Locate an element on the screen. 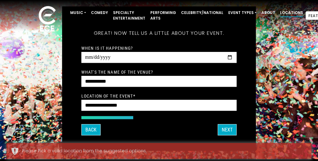 The image size is (318, 161). button: Back is located at coordinates (91, 130).